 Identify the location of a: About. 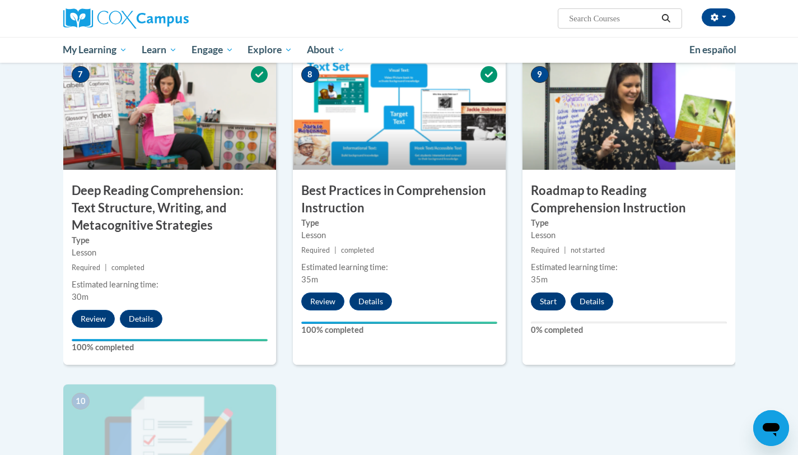
(326, 50).